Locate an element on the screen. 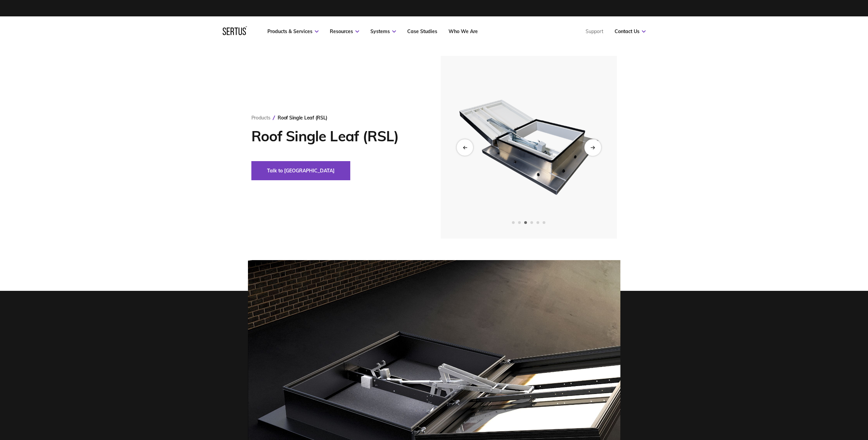 The width and height of the screenshot is (868, 440). span: Go to slide 6 is located at coordinates (544, 223).